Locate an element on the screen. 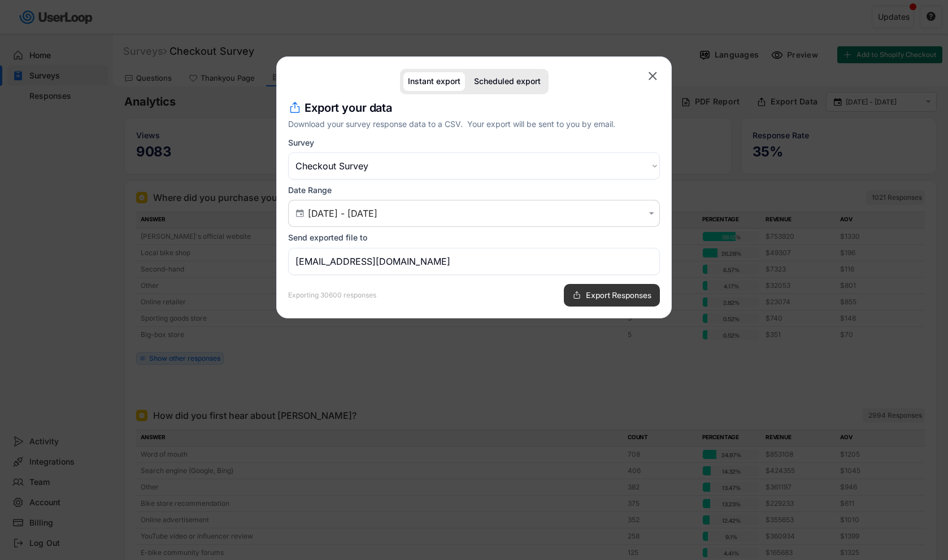 This screenshot has width=948, height=560. h4: Export your data is located at coordinates (348, 108).